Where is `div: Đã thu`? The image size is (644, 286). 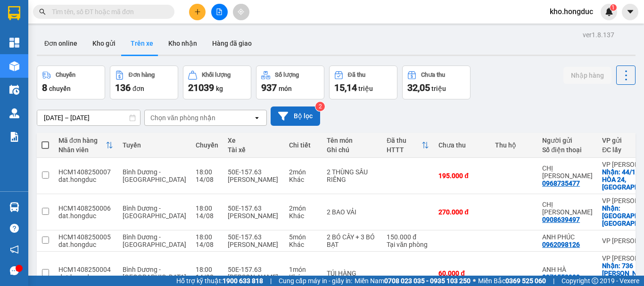
div: Đã thu is located at coordinates (357, 75).